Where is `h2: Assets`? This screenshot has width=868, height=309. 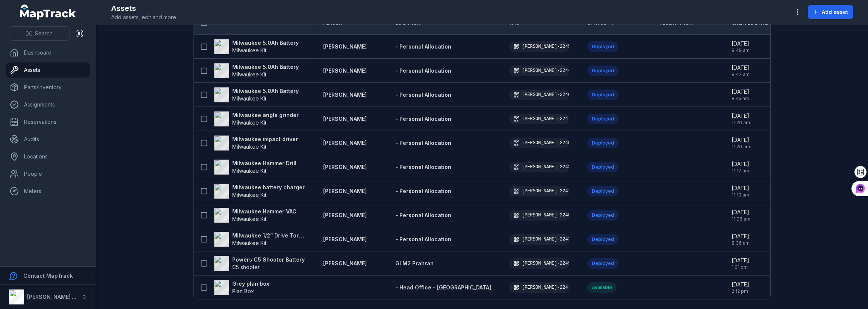 h2: Assets is located at coordinates (144, 8).